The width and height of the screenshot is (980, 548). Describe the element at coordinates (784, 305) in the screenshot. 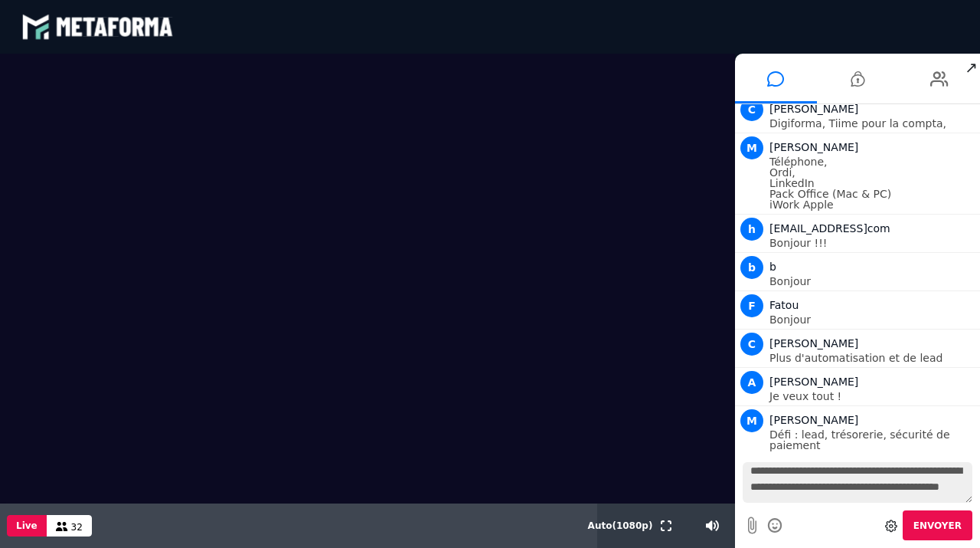

I see `span: Fatou` at that location.